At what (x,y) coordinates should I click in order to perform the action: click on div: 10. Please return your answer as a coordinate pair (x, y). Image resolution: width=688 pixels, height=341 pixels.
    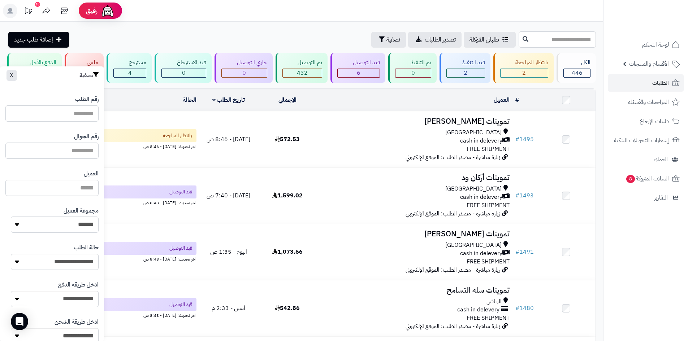
    Looking at the image, I should click on (38, 4).